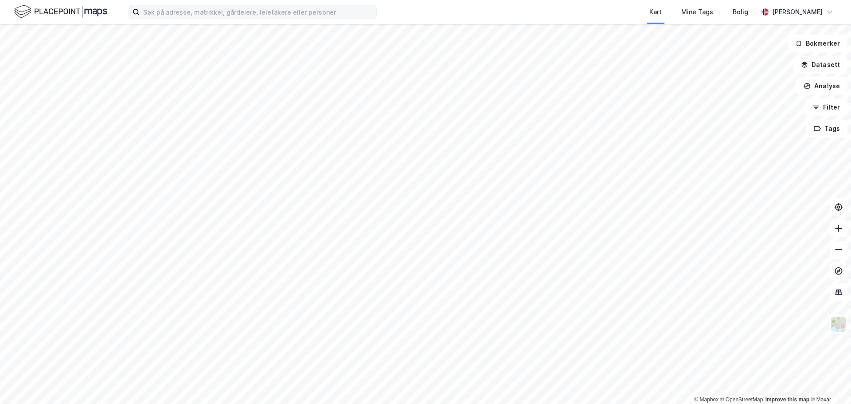 Image resolution: width=851 pixels, height=404 pixels. I want to click on div: Chat Widget, so click(828, 382).